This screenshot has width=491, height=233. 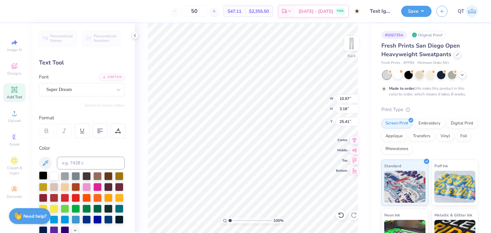 What do you see at coordinates (409, 63) in the screenshot?
I see `span: # FP90` at bounding box center [409, 63].